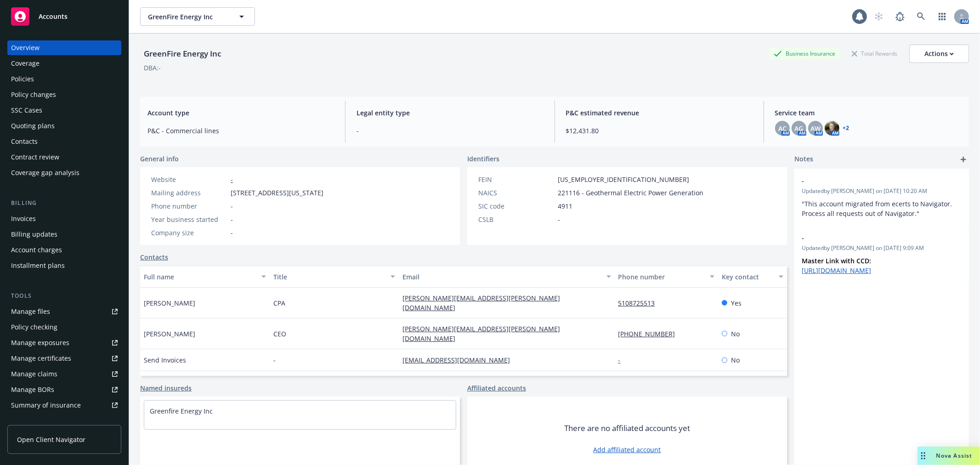 The image size is (980, 465). Describe the element at coordinates (803, 159) in the screenshot. I see `span: Notes` at that location.